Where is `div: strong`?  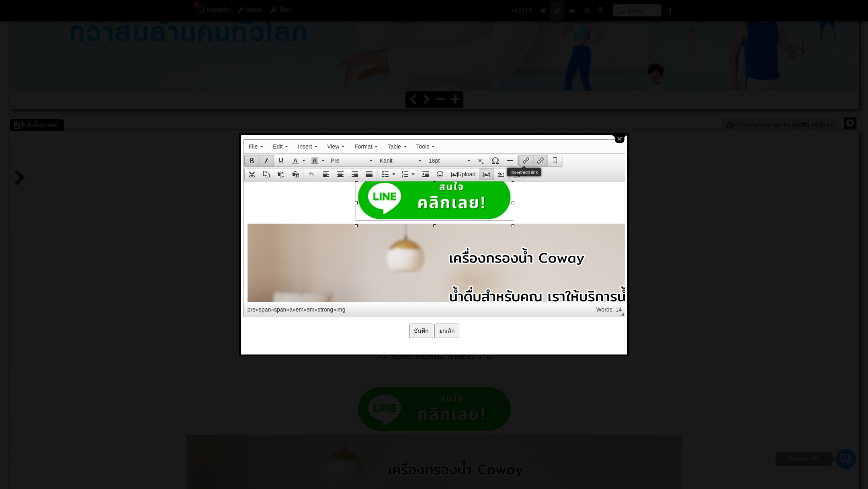
div: strong is located at coordinates (325, 310).